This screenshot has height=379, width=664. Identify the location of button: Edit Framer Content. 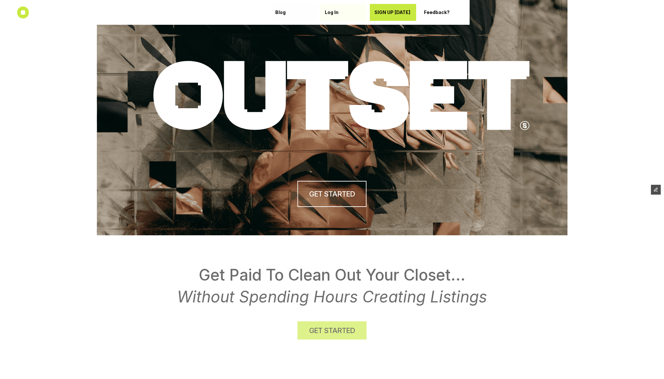
(656, 190).